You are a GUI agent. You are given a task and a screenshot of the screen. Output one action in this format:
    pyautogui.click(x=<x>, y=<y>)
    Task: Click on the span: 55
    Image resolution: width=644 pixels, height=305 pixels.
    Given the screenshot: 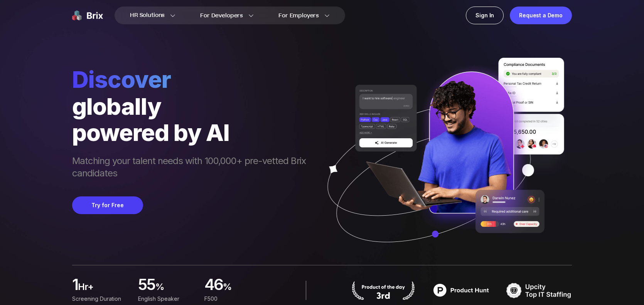 What is the action you would take?
    pyautogui.click(x=147, y=286)
    